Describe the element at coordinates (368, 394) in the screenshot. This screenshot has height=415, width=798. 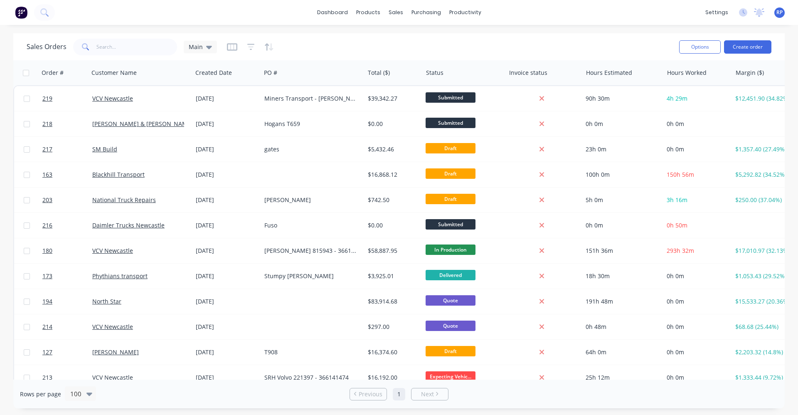
I see `a: Previous page` at that location.